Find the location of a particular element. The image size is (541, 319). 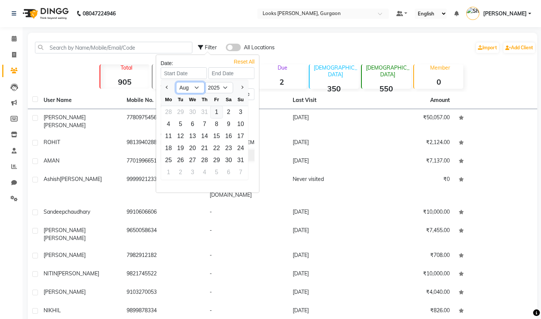

span: chaudhary is located at coordinates (77, 212).